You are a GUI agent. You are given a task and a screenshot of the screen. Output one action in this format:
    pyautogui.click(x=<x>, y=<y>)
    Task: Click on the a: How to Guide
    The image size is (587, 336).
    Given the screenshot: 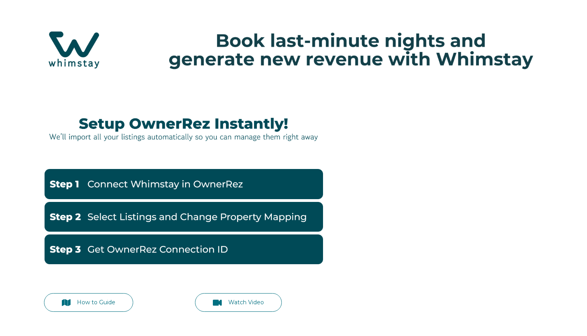 What is the action you would take?
    pyautogui.click(x=89, y=302)
    